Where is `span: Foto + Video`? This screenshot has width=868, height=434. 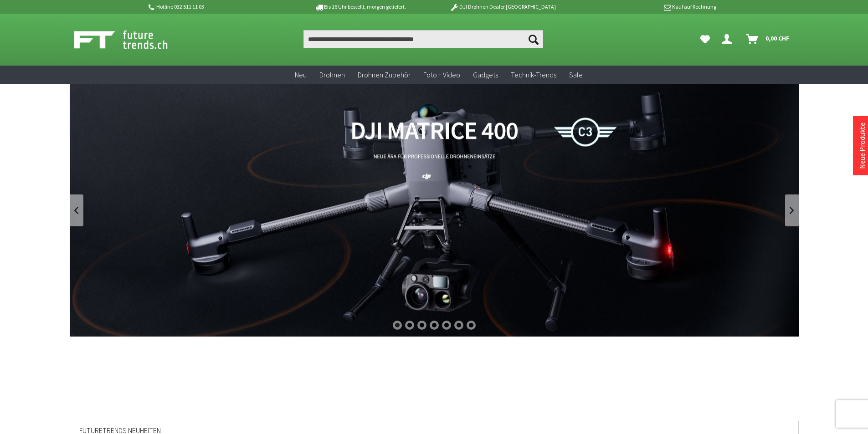 span: Foto + Video is located at coordinates (442, 74).